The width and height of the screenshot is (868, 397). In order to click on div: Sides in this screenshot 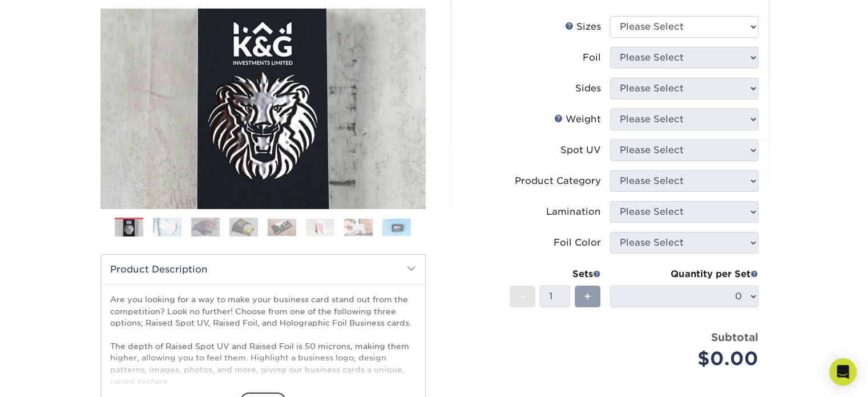, I will do `click(588, 88)`.